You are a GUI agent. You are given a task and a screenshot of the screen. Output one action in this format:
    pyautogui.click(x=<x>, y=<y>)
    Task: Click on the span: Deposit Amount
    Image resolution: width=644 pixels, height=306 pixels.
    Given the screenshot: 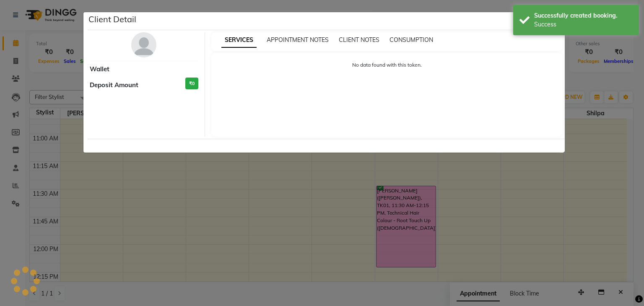 What is the action you would take?
    pyautogui.click(x=114, y=85)
    